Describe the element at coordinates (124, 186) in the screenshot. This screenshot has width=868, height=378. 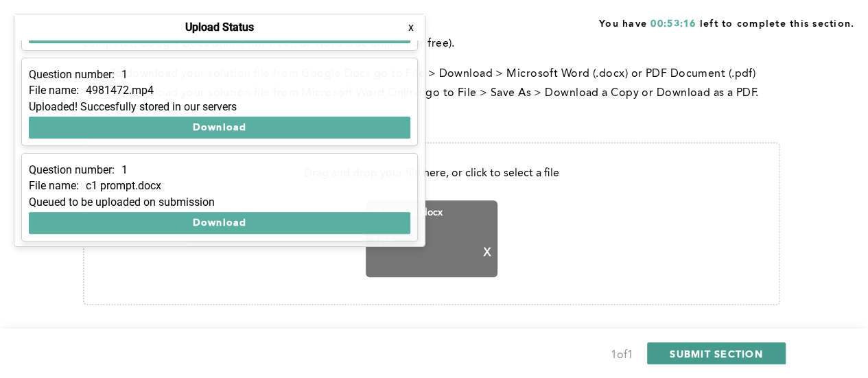
I see `p: c1 prompt.docx` at that location.